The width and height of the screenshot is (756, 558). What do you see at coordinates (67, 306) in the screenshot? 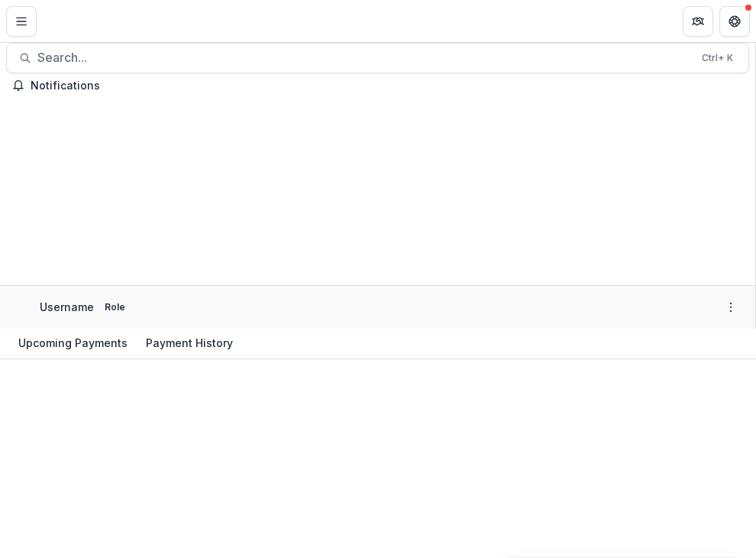
I see `p: Username` at bounding box center [67, 306].